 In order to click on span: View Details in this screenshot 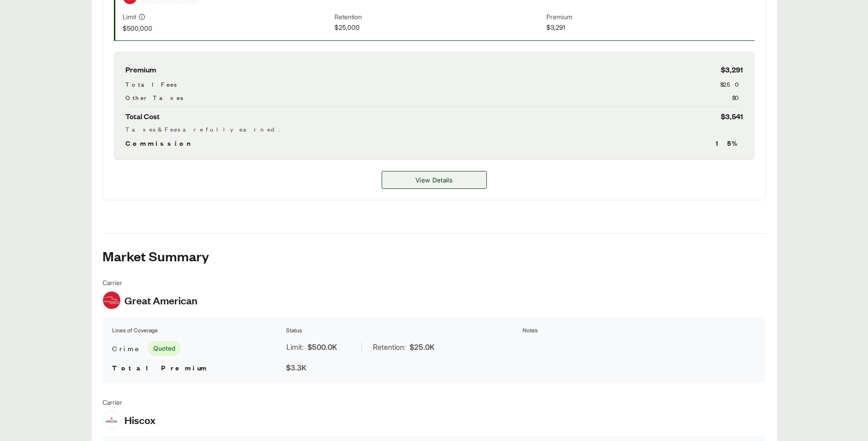, I will do `click(434, 180)`.